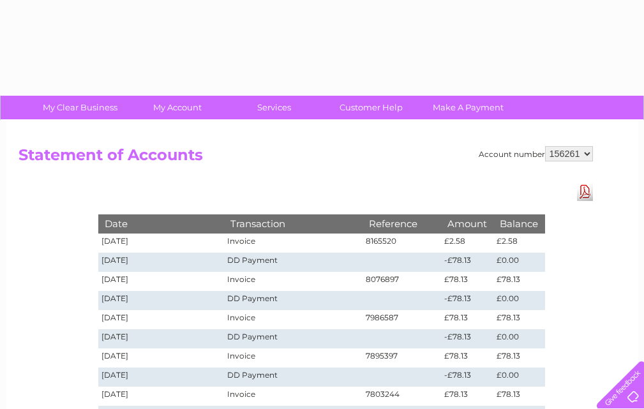 This screenshot has height=409, width=644. Describe the element at coordinates (585, 192) in the screenshot. I see `a: Download Pdf` at that location.